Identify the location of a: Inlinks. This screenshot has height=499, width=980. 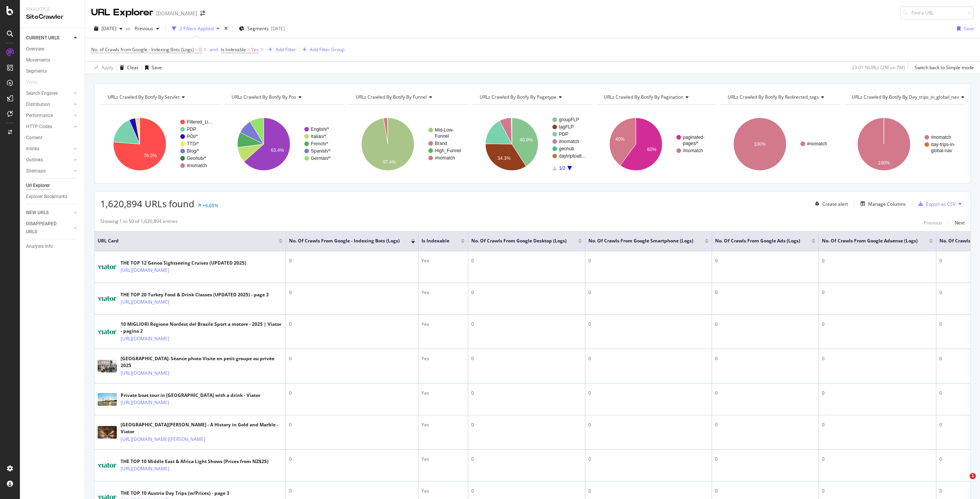
(49, 149).